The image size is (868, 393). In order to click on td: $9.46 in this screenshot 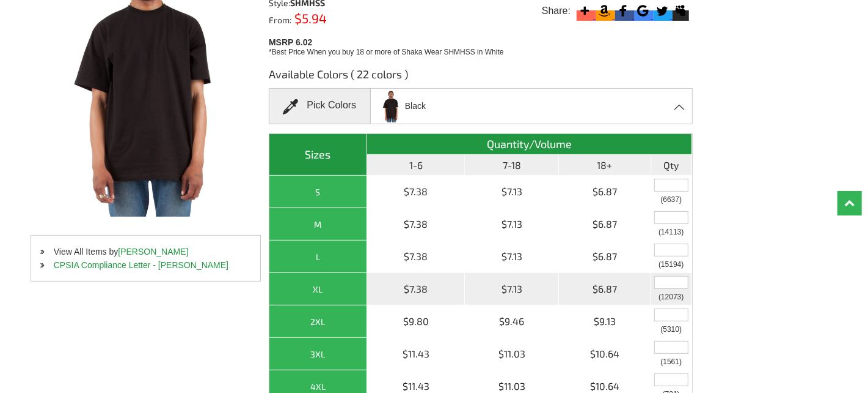, I will do `click(512, 321)`.